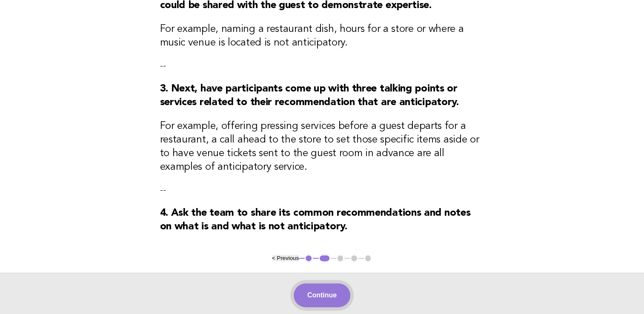  What do you see at coordinates (322, 295) in the screenshot?
I see `button: Continue` at bounding box center [322, 295].